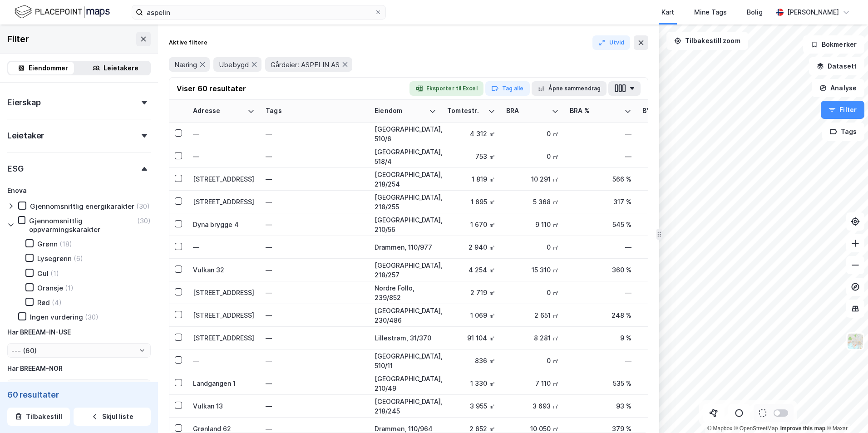  Describe the element at coordinates (532, 315) in the screenshot. I see `div: 2 651 ㎡` at that location.